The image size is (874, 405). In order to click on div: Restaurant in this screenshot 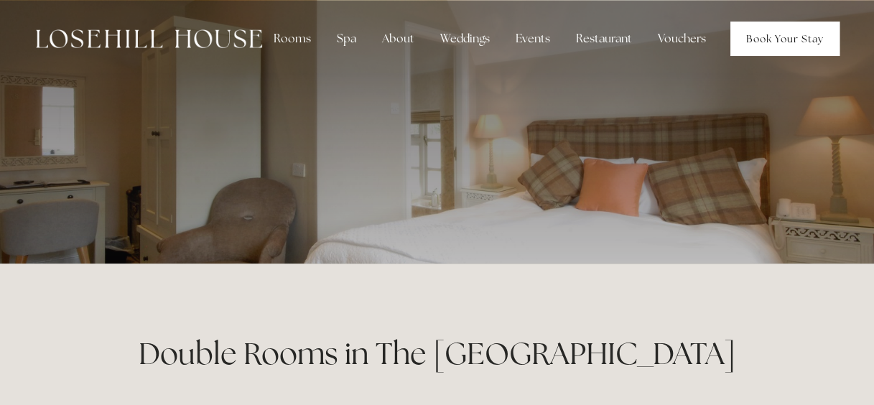, I will do `click(604, 39)`.